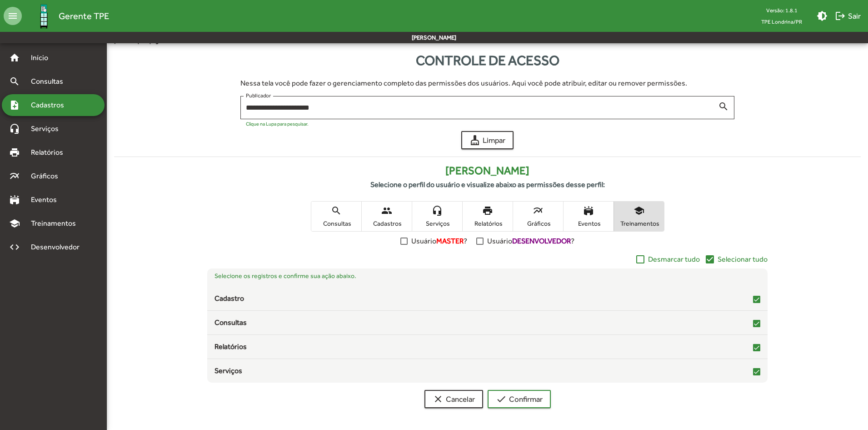 This screenshot has height=430, width=868. I want to click on span: Cadastro, so click(229, 298).